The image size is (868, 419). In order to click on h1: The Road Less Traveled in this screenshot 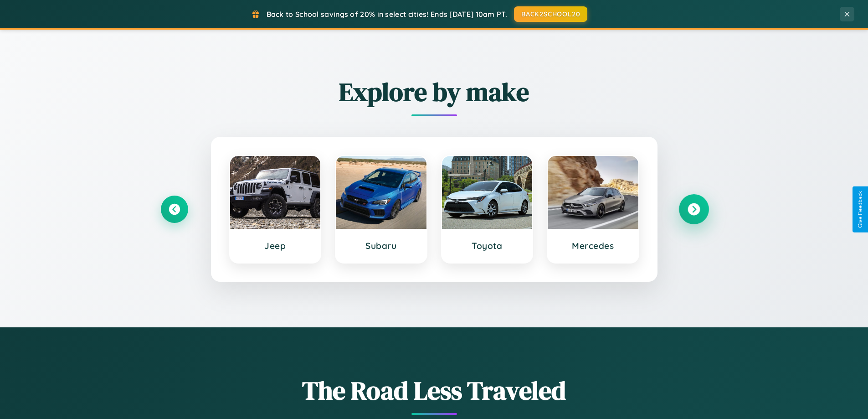, I will do `click(434, 391)`.